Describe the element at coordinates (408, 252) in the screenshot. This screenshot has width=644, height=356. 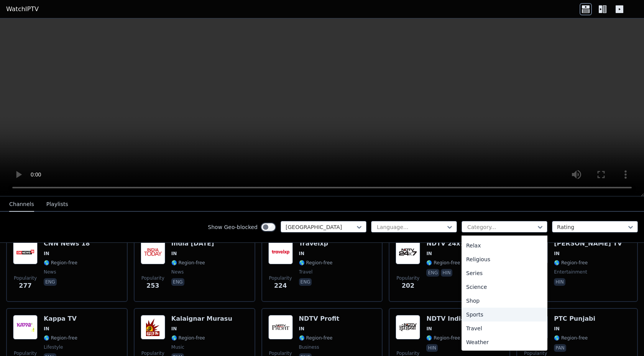
I see `img: NDTV 24x7` at that location.